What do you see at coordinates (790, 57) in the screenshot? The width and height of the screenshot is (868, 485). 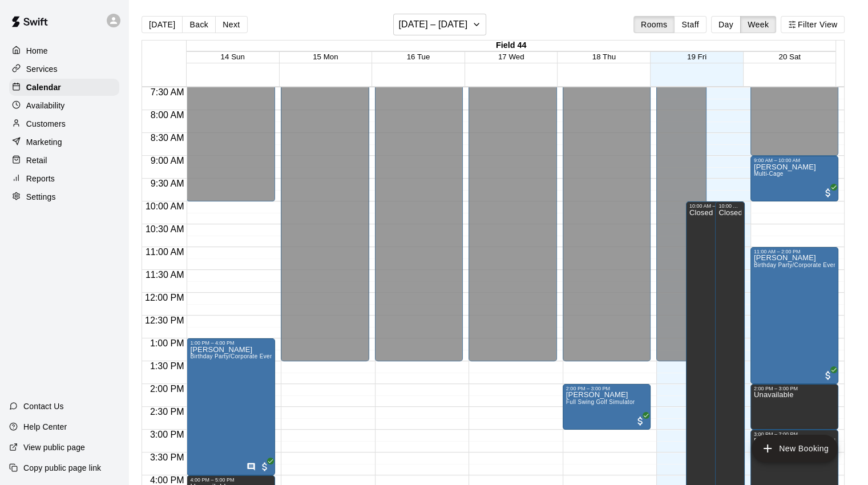 I see `button: 20 Sat` at bounding box center [790, 57].